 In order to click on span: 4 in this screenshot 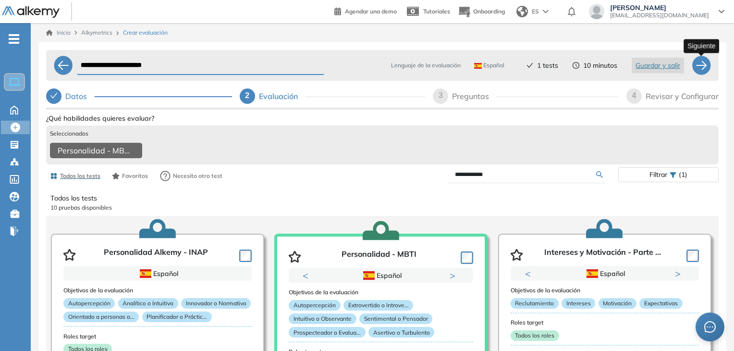, I will do `click(634, 95)`.